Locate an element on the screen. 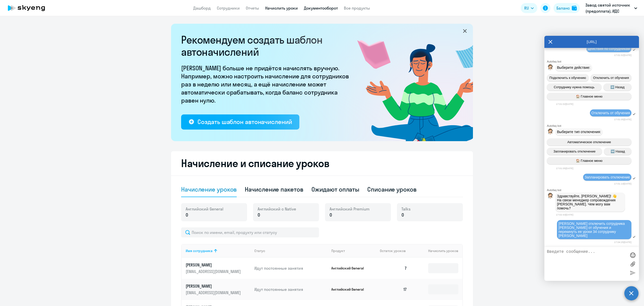 This screenshot has height=306, width=644. span: RU is located at coordinates (527, 8).